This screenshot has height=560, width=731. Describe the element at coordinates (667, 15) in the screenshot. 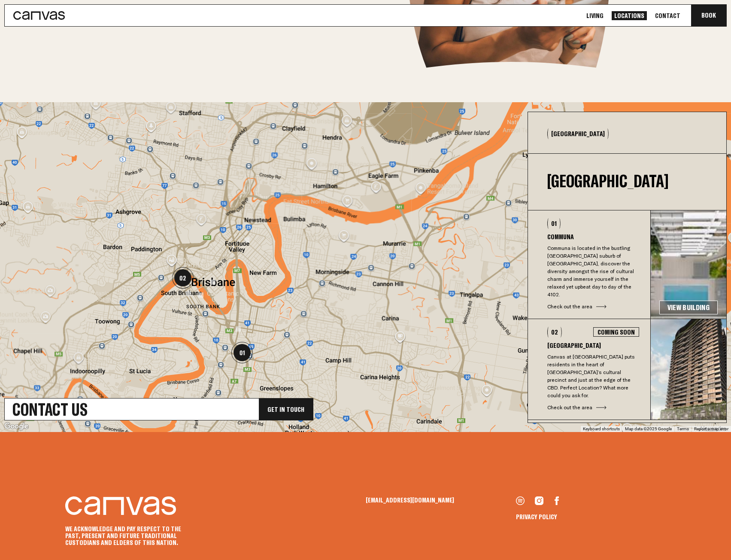

I see `a: Contact` at that location.